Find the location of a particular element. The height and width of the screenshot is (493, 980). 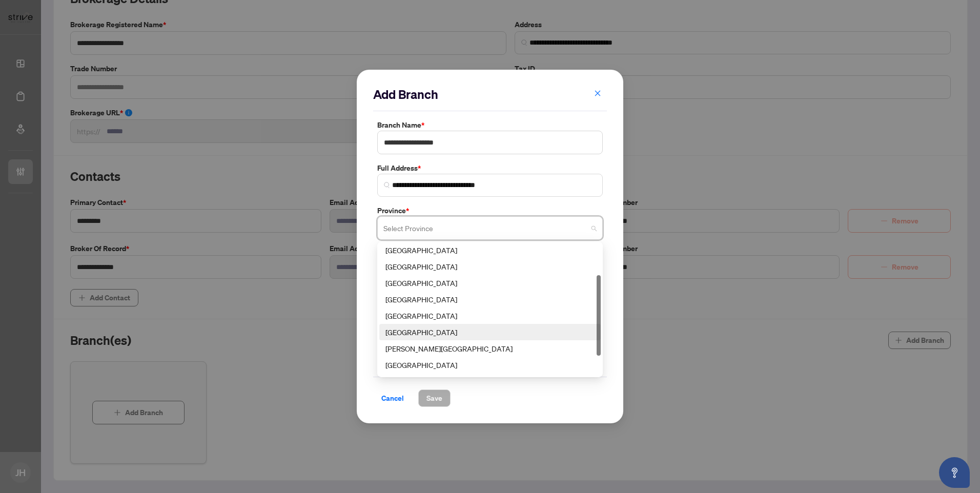

div: Nunavut is located at coordinates (490, 316).